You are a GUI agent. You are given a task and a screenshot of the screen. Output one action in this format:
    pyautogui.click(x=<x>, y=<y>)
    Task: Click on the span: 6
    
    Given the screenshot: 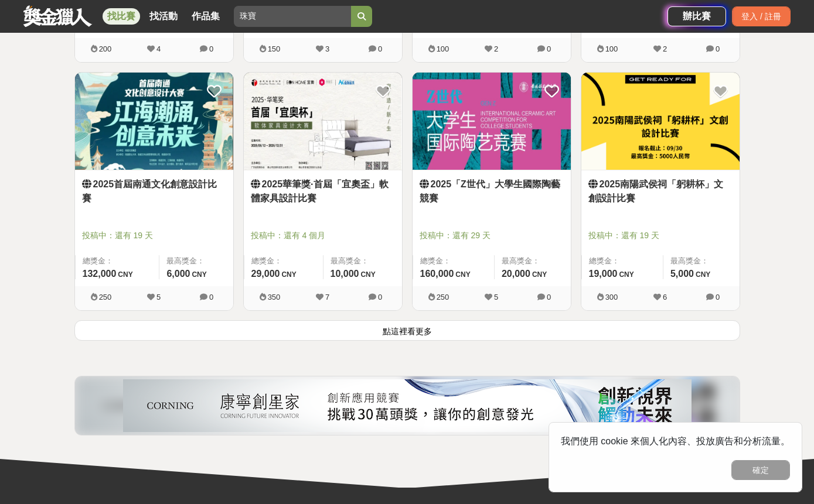 What is the action you would take?
    pyautogui.click(x=665, y=297)
    